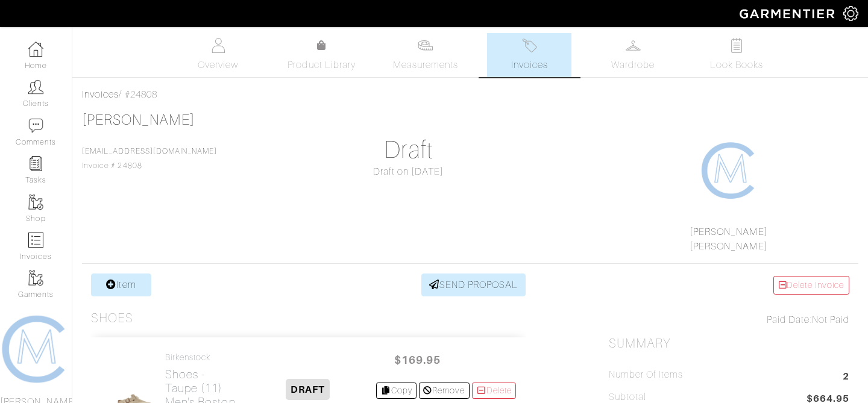 Image resolution: width=868 pixels, height=403 pixels. I want to click on img: orders-icon-0abe47150d42831381b5fb84f609e132dff9fe21cb692f30cb5eec754e2cba89.png, so click(36, 240).